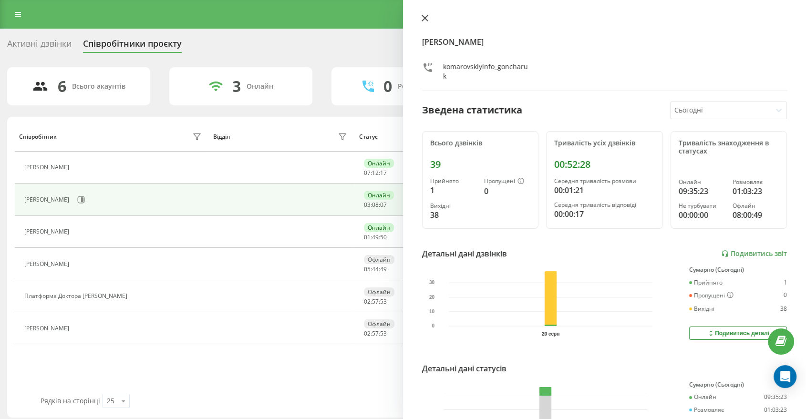 The height and width of the screenshot is (419, 806). Describe the element at coordinates (99, 86) in the screenshot. I see `div: Всього акаунтів` at that location.